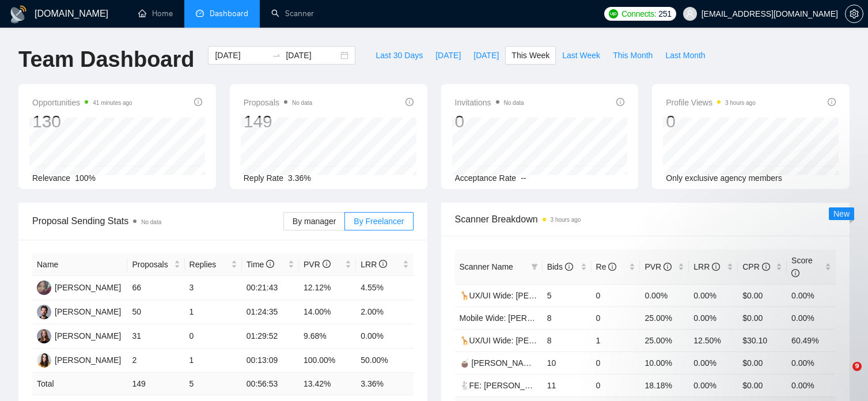 The image size is (868, 401). I want to click on button: Last 30 Days, so click(399, 56).